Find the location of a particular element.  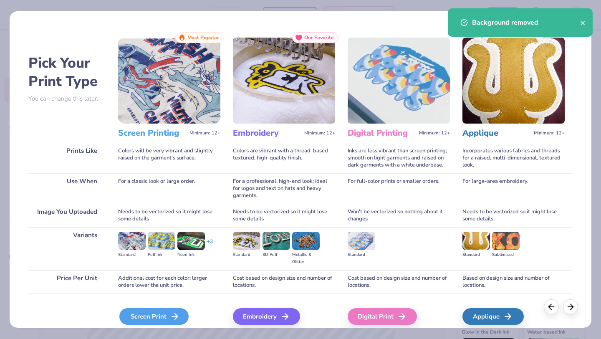

img: 3D Puff is located at coordinates (276, 241).